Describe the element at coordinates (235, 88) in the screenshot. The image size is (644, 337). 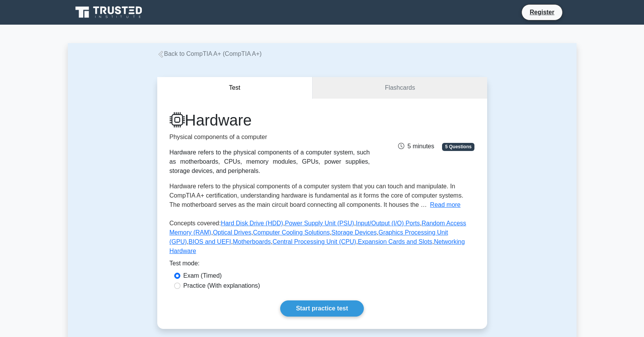
I see `button: Test` at that location.